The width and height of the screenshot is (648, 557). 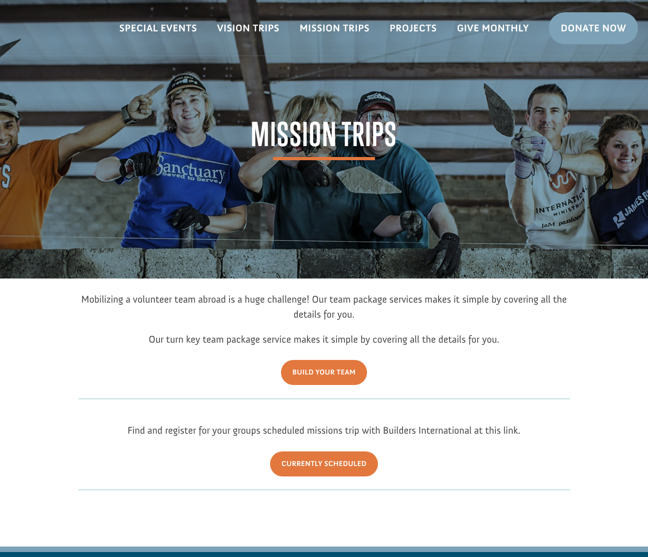 I want to click on a: Projects, so click(x=414, y=28).